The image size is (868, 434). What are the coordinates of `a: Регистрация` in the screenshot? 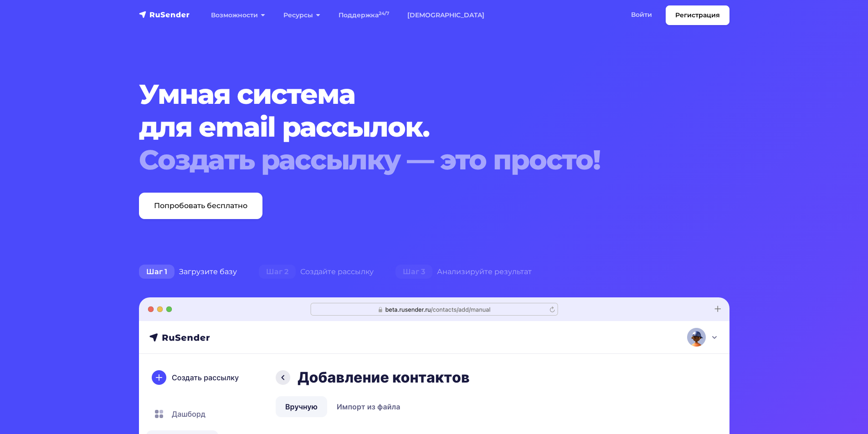 It's located at (697, 15).